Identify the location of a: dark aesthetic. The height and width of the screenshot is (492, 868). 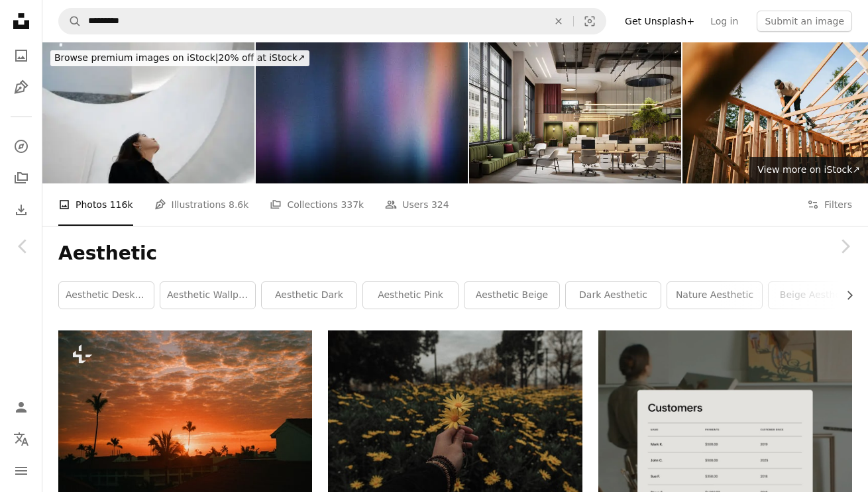
(613, 295).